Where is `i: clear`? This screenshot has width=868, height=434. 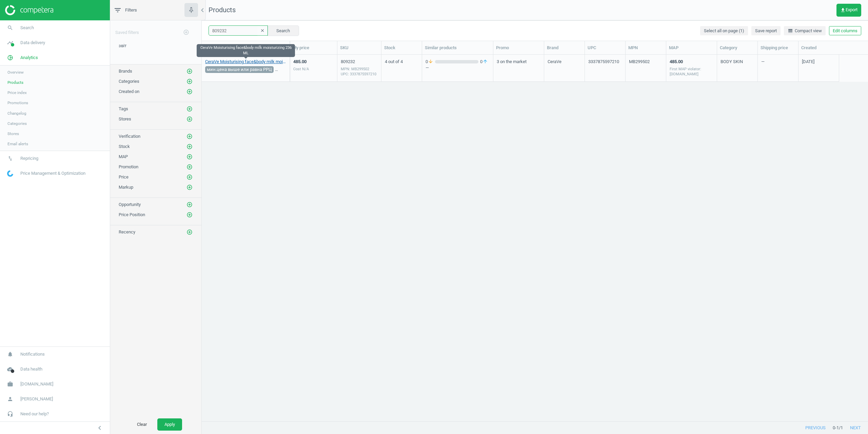
i: clear is located at coordinates (262, 31).